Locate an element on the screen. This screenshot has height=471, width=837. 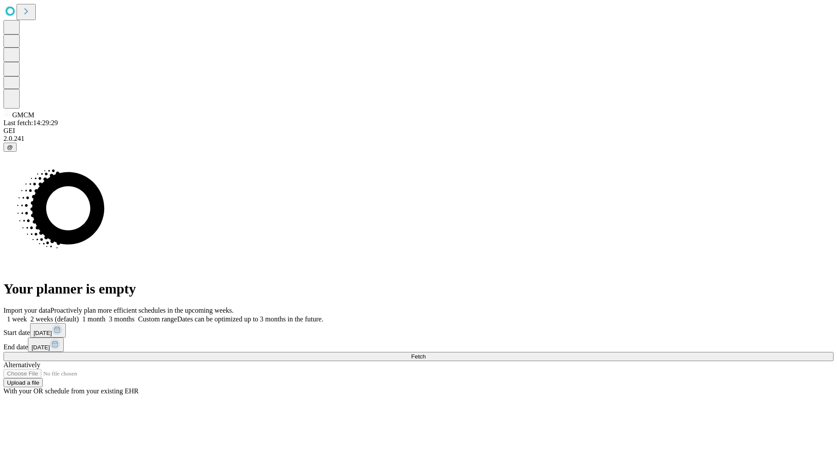
span: Last fetch: 14:29:29 is located at coordinates (31, 123).